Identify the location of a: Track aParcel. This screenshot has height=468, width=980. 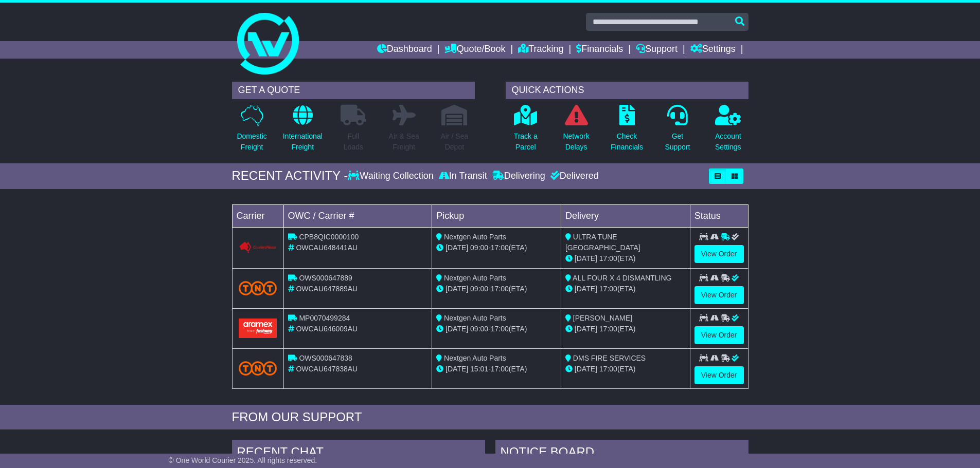
(525, 131).